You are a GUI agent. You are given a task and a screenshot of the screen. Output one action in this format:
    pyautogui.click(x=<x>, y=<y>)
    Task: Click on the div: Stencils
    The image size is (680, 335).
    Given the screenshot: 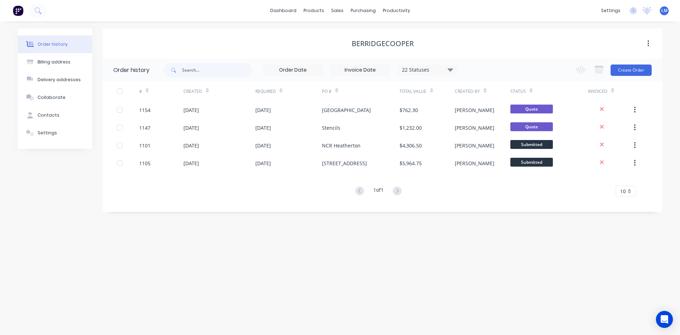 What is the action you would take?
    pyautogui.click(x=331, y=128)
    